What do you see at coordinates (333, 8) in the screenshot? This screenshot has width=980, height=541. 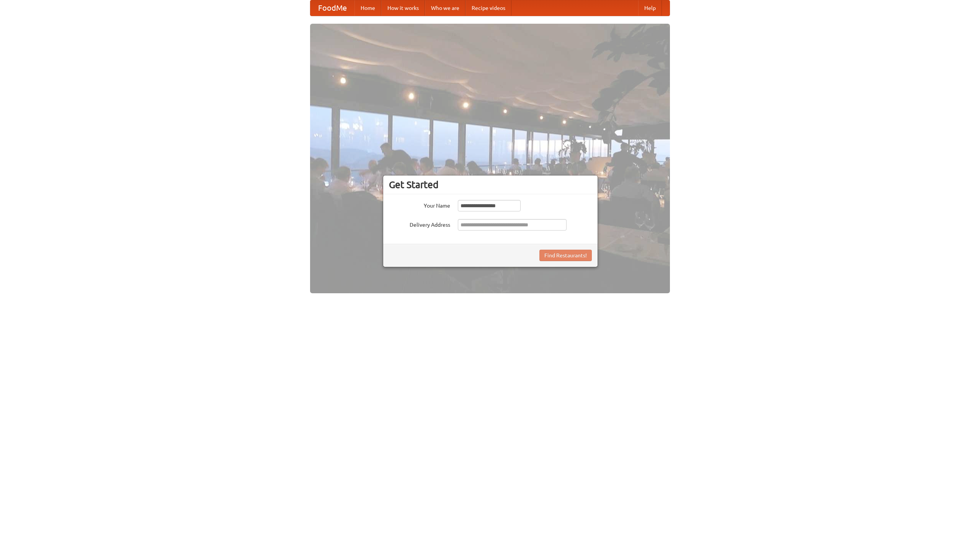 I see `a: FoodMe` at bounding box center [333, 8].